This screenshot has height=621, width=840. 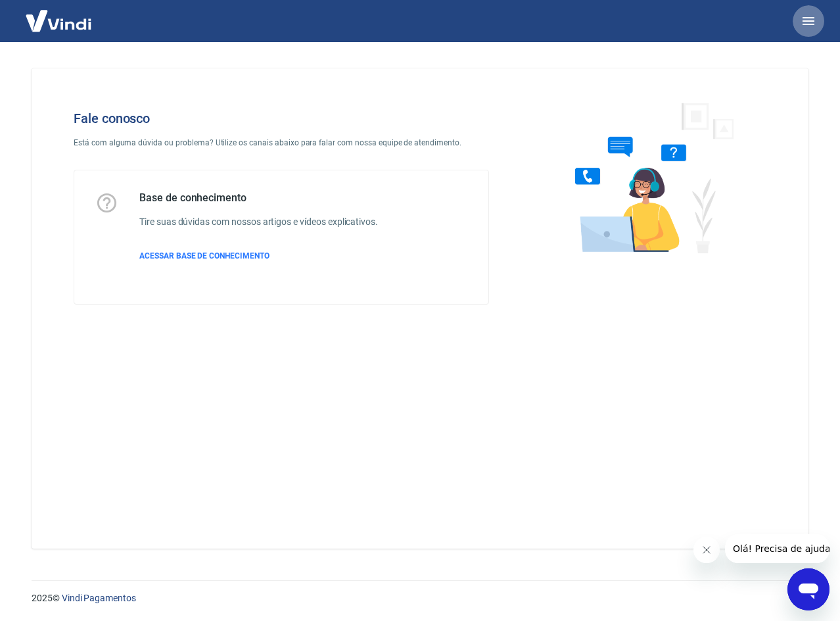 What do you see at coordinates (420, 598) in the screenshot?
I see `p: 2025 ©` at bounding box center [420, 598].